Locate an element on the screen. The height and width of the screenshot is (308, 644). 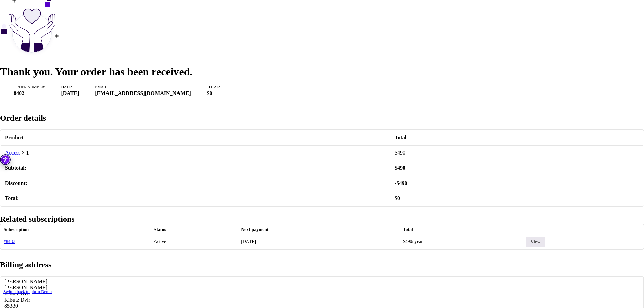
th: Discount: is located at coordinates (196, 183).